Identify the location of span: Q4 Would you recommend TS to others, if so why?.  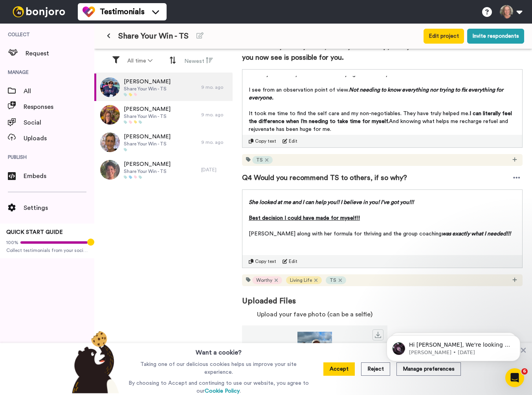
(324, 177).